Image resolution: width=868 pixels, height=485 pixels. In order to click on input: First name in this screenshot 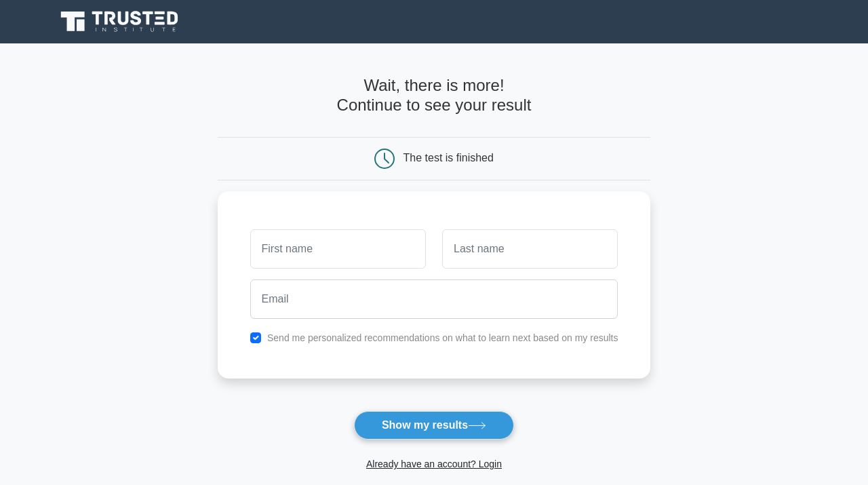, I will do `click(338, 249)`.